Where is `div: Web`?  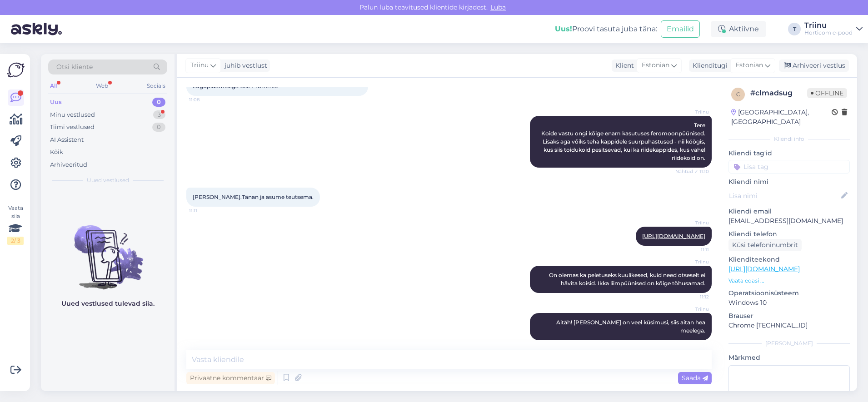 div: Web is located at coordinates (102, 86).